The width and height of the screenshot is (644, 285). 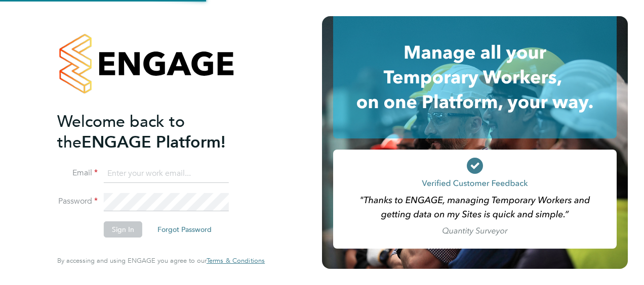 What do you see at coordinates (156, 132) in the screenshot?
I see `h2: ENGAGE Platform!` at bounding box center [156, 132].